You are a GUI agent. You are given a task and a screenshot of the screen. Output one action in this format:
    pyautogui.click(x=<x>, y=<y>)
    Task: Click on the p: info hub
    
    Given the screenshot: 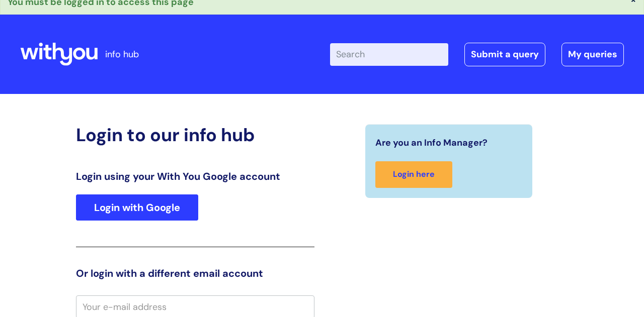 What is the action you would take?
    pyautogui.click(x=121, y=54)
    